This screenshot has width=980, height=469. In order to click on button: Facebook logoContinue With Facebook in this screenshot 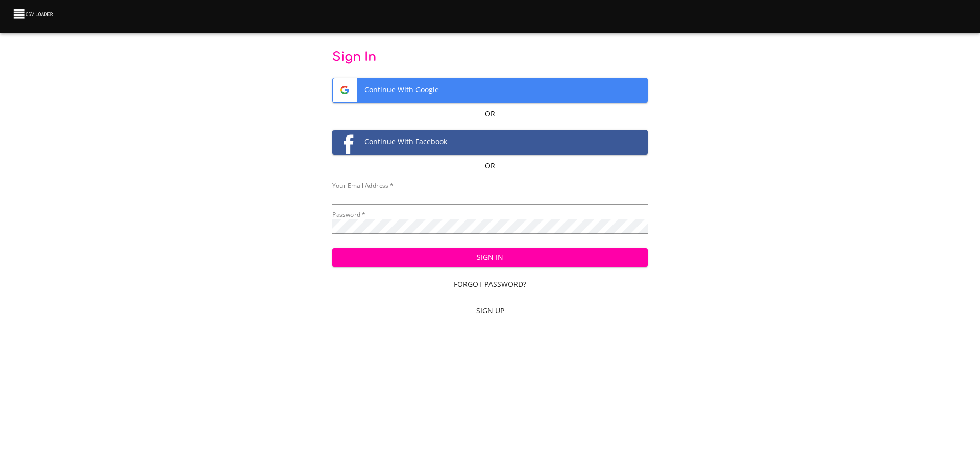, I will do `click(490, 142)`.